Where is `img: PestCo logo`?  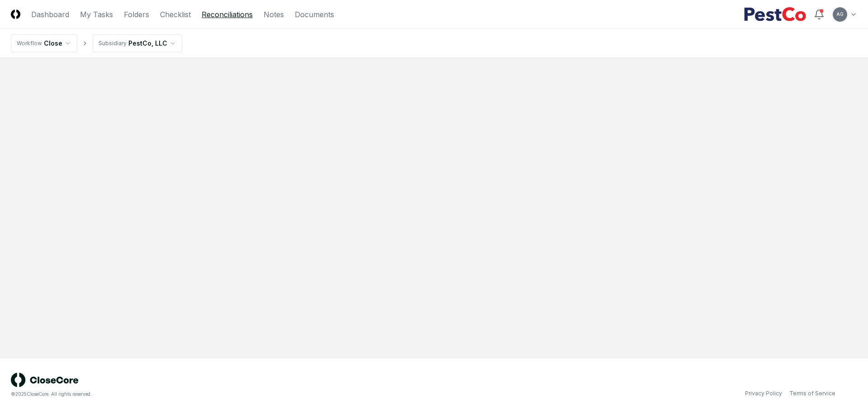
img: PestCo logo is located at coordinates (775, 15).